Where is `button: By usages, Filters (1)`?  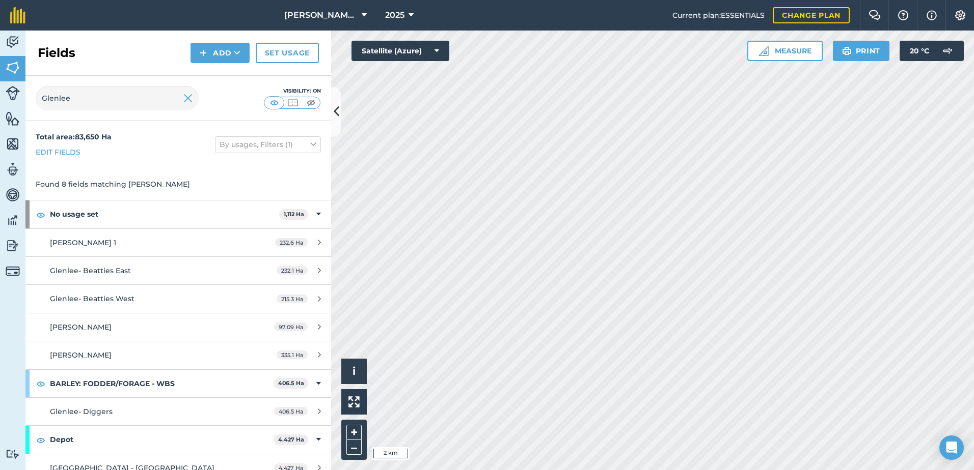
button: By usages, Filters (1) is located at coordinates (268, 145).